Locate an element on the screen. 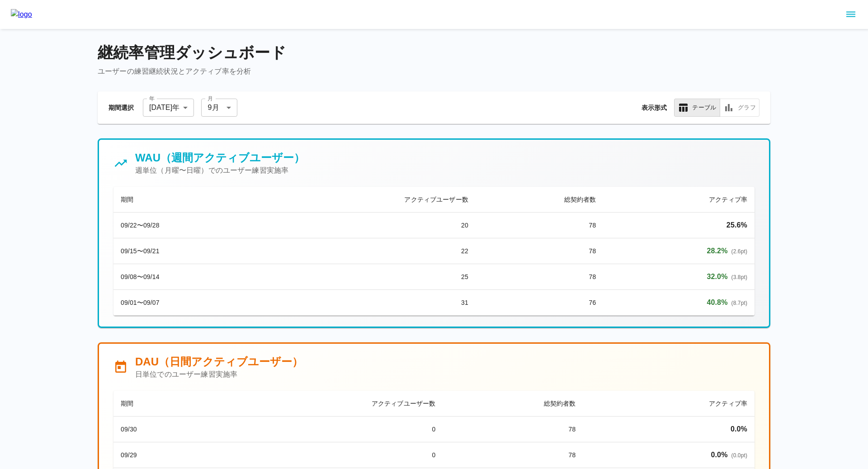 The height and width of the screenshot is (469, 868). p: 週単位（月曜〜日曜）でのユーザー練習実施率 is located at coordinates (219, 170).